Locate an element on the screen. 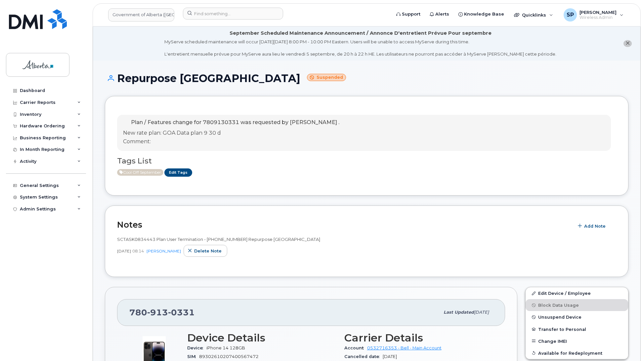 Image resolution: width=644 pixels, height=361 pixels. button: Unsuspend Device is located at coordinates (577, 317).